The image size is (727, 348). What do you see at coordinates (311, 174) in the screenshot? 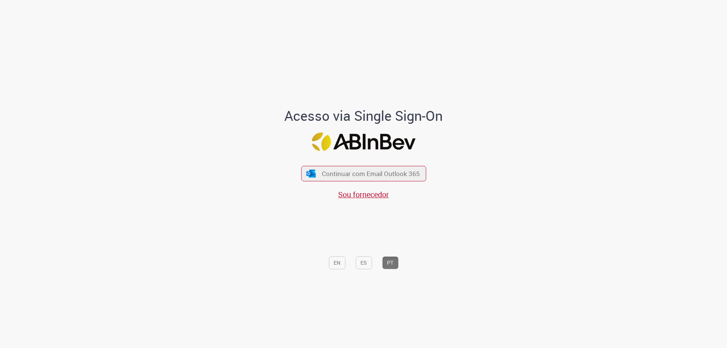
I see `img: ícone Azure/Microsoft 360` at bounding box center [311, 174].